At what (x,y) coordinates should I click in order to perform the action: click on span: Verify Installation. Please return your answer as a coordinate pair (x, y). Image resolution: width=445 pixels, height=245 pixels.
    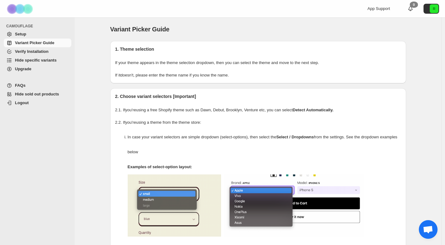
    Looking at the image, I should click on (32, 51).